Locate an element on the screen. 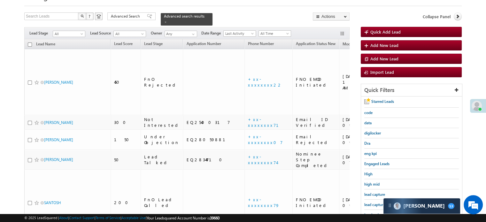  em: Start Chat is located at coordinates (101, 178).